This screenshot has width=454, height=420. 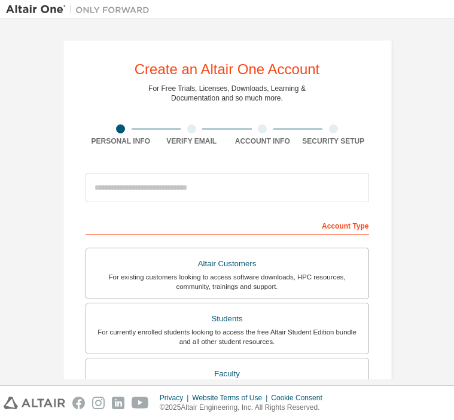 I want to click on div: Account Type, so click(x=227, y=225).